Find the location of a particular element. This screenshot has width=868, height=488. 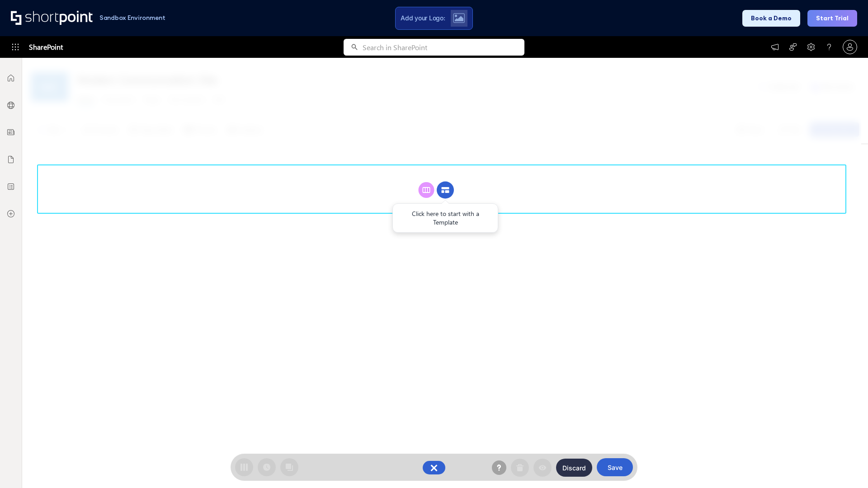

span: SharePoint is located at coordinates (46, 47).